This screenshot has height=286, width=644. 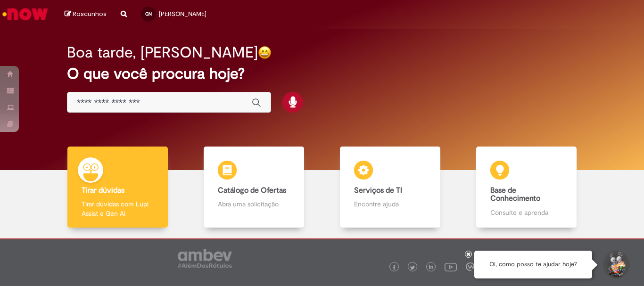 What do you see at coordinates (390, 187) in the screenshot?
I see `a: Serviços de TI Encontre ajuda` at bounding box center [390, 187].